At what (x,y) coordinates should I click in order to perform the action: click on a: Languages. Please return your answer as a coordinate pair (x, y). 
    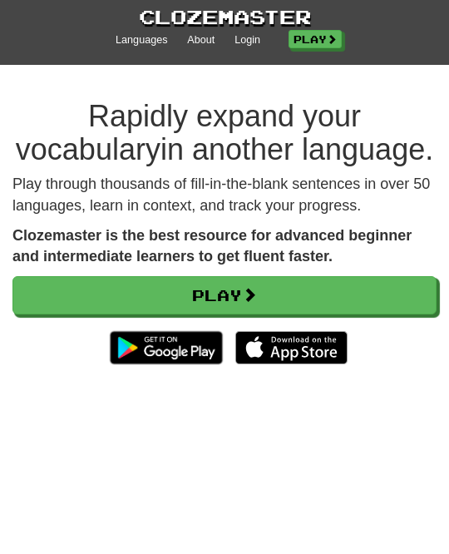
    Looking at the image, I should click on (141, 41).